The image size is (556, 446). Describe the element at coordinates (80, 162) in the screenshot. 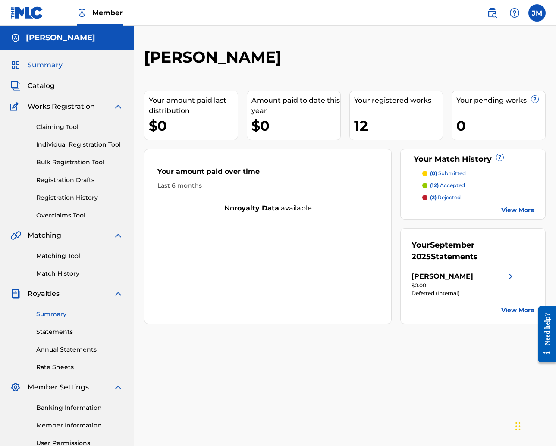

I see `a: Bulk Registration Tool` at that location.